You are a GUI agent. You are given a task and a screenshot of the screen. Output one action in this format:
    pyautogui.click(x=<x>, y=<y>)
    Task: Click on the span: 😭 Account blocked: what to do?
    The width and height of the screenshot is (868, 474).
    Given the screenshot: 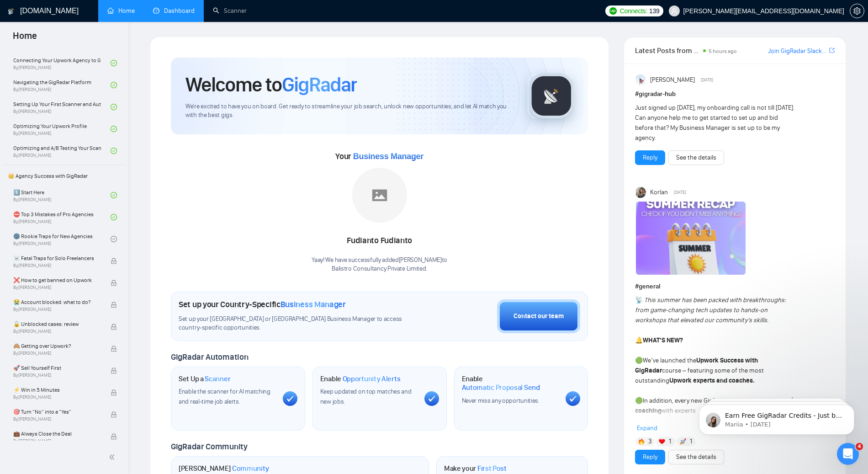 What is the action you would take?
    pyautogui.click(x=57, y=302)
    